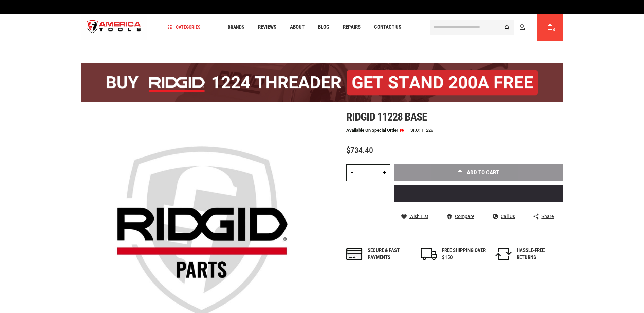 This screenshot has width=644, height=313. What do you see at coordinates (267, 27) in the screenshot?
I see `a: Reviews` at bounding box center [267, 27].